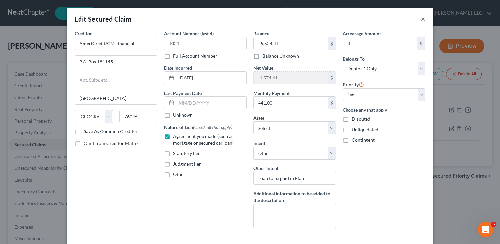 The image size is (500, 244). What do you see at coordinates (103, 19) in the screenshot?
I see `div: Edit Secured Claim` at bounding box center [103, 19].